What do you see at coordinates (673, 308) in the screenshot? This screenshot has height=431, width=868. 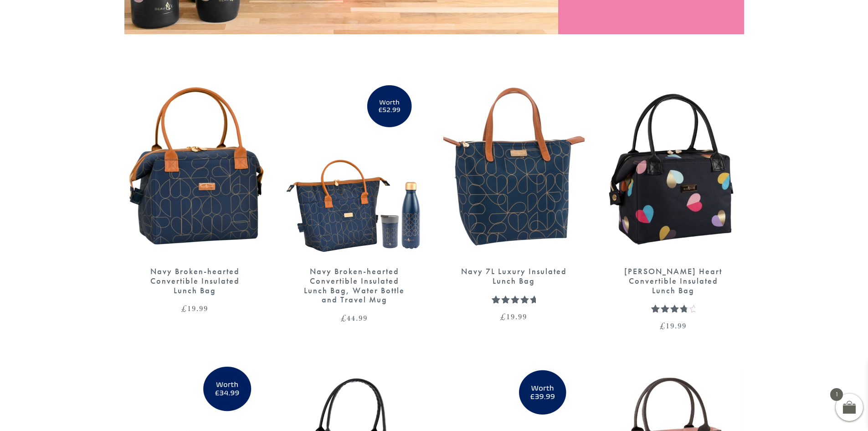 I see `div: Rated 4.00 out of 5` at bounding box center [673, 308].